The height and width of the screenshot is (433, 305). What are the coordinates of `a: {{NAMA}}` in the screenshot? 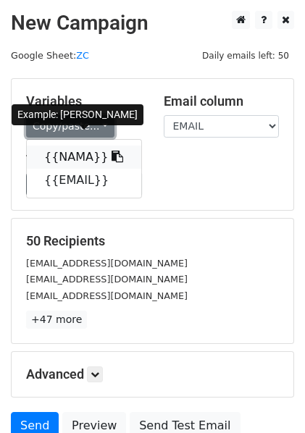 It's located at (84, 157).